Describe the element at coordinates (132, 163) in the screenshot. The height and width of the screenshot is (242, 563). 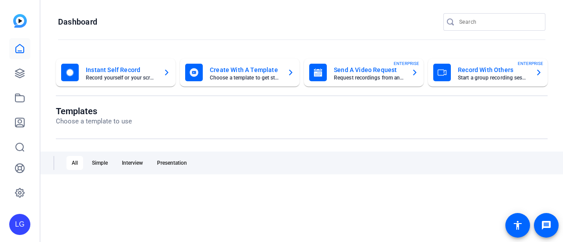
I see `div: Interview` at that location.